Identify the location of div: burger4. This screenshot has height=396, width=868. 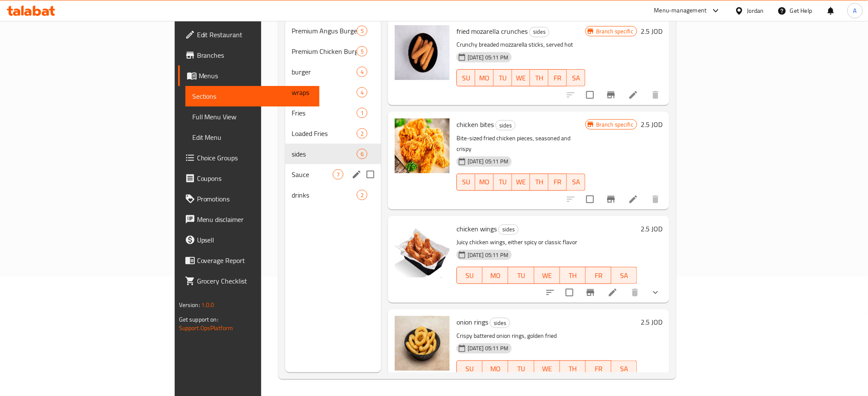
(333, 72).